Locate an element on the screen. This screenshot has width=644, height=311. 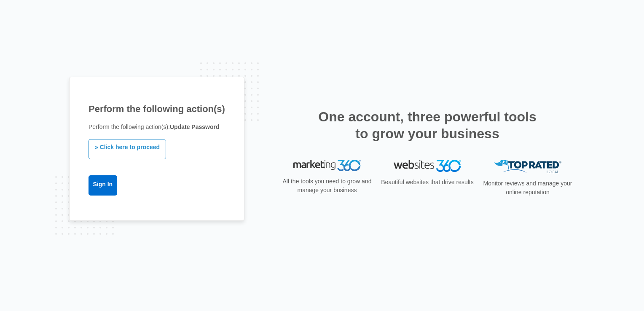
p: Perform the following action(s): is located at coordinates (157, 126).